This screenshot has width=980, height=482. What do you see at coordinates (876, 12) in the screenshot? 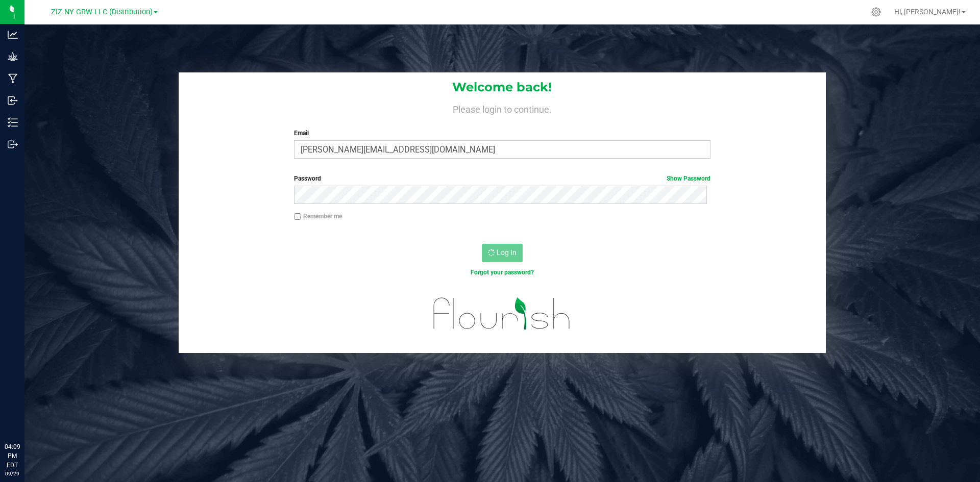
I see `div: Manage settings` at bounding box center [876, 12].